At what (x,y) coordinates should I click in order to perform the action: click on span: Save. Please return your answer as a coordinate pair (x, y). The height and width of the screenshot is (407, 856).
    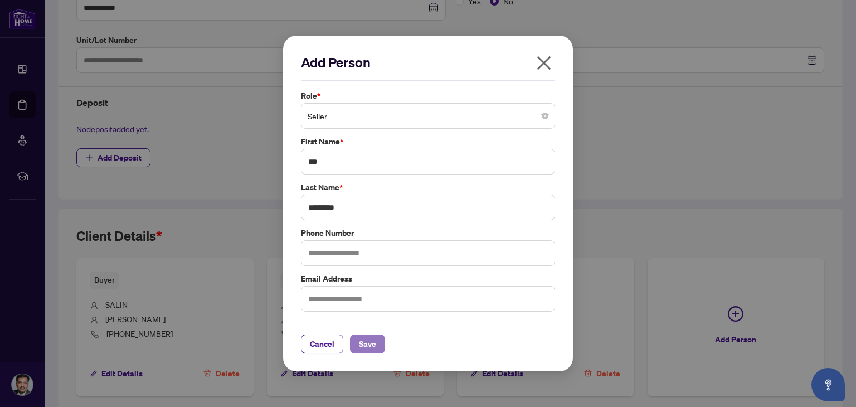
    Looking at the image, I should click on (367, 344).